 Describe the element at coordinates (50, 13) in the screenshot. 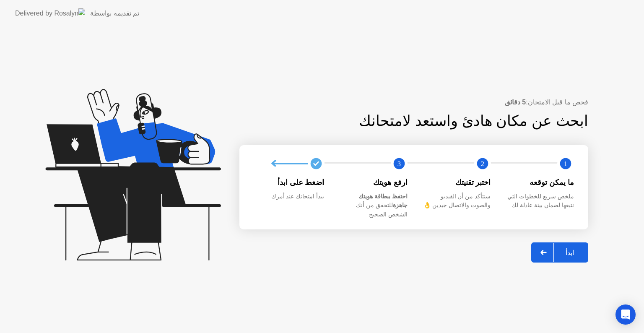

I see `img: Delivered by Rosalyn` at that location.